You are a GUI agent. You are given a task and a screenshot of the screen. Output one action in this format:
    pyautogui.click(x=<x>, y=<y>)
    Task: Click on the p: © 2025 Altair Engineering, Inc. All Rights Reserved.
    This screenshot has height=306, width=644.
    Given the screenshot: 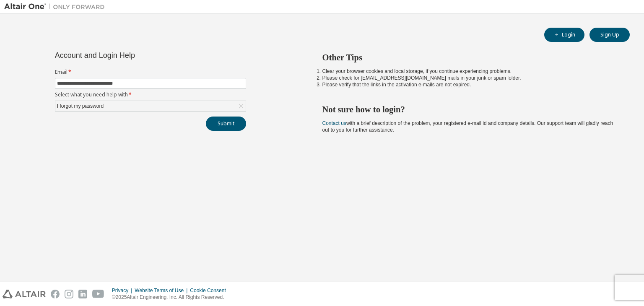 What is the action you would take?
    pyautogui.click(x=172, y=297)
    